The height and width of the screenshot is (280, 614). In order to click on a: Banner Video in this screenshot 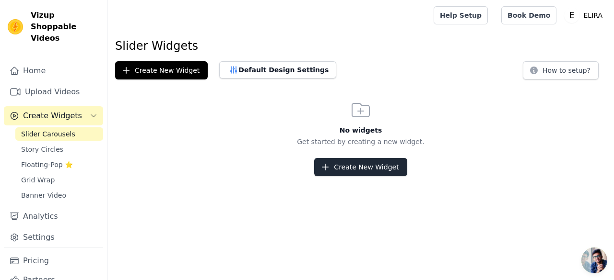, I will do `click(59, 196)`.